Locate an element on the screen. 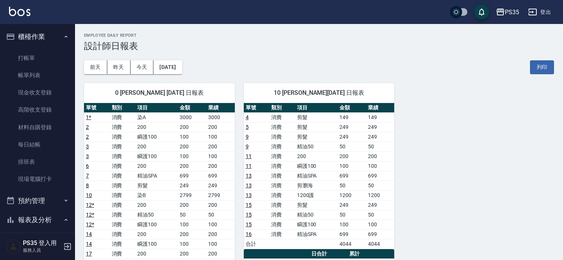  td: 1200 is located at coordinates (381, 196).